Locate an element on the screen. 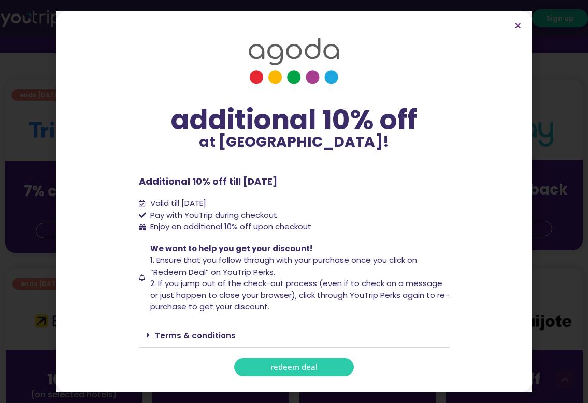 This screenshot has width=588, height=403. span: 1. Ensure that you follow through with your purchase once you click on “Redeem Deal” on YouTrip P... is located at coordinates (283, 266).